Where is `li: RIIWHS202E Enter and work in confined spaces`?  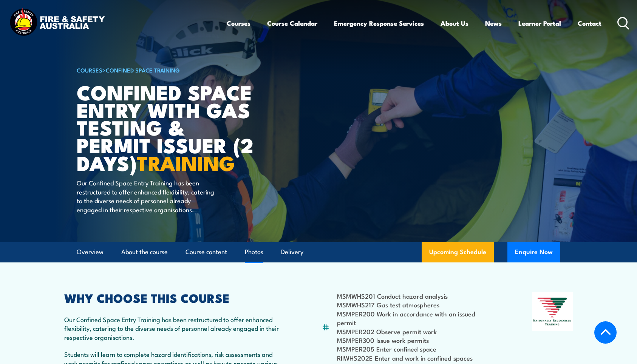 li: RIIWHS202E Enter and work in confined spaces is located at coordinates (416, 357).